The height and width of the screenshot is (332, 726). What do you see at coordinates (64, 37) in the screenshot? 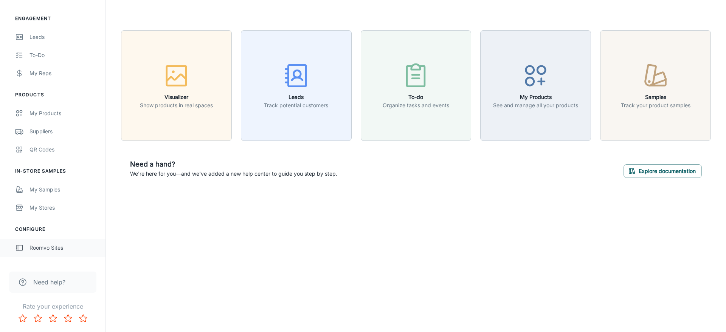
I see `div: Leads` at bounding box center [64, 37].